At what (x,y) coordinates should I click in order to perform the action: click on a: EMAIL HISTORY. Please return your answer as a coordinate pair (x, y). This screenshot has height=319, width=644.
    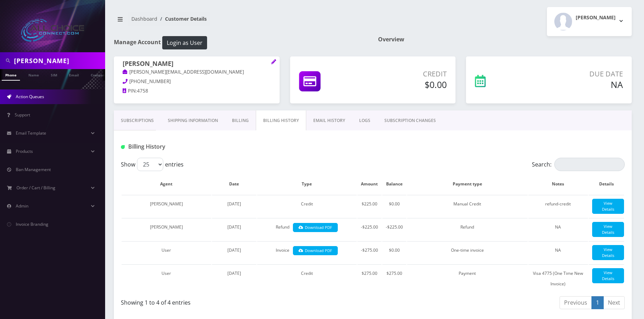
    Looking at the image, I should click on (329, 120).